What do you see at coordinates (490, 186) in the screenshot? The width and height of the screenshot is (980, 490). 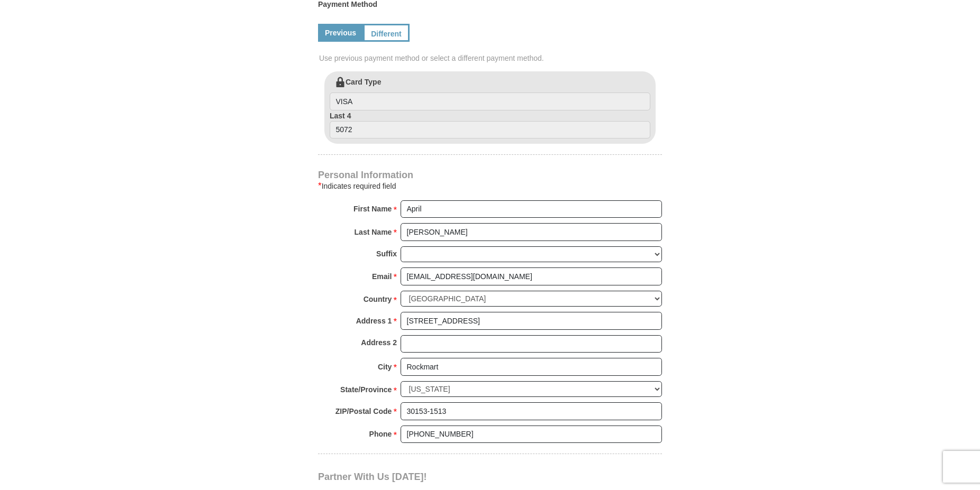 I see `div: Indicates required field` at bounding box center [490, 186].